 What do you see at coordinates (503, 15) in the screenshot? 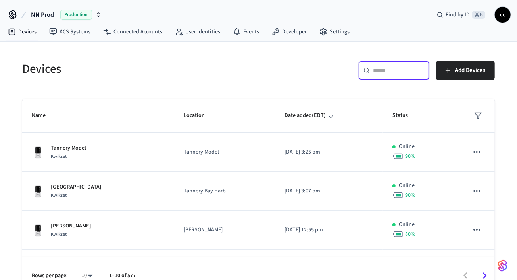
I see `span: cc` at bounding box center [503, 15].